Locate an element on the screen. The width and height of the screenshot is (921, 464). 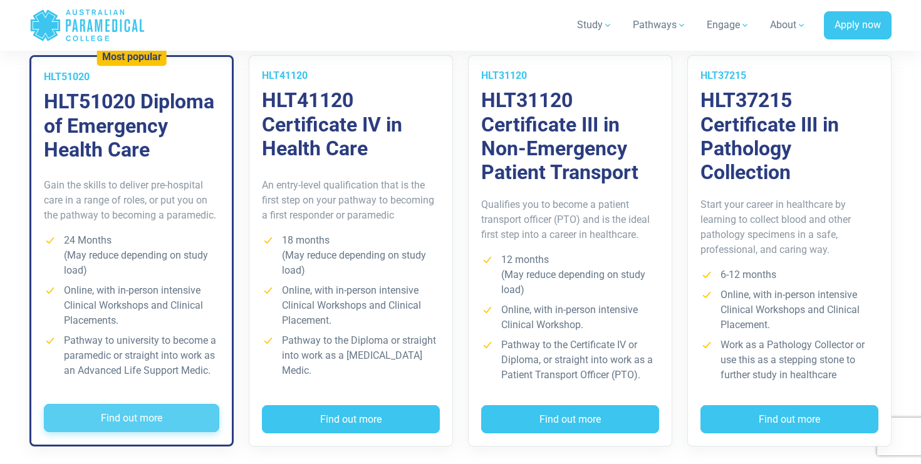
a: HLT37215 HLT37215 Certificate III in Pathology Collection Start your career in healthcare by lear... is located at coordinates (789, 251).